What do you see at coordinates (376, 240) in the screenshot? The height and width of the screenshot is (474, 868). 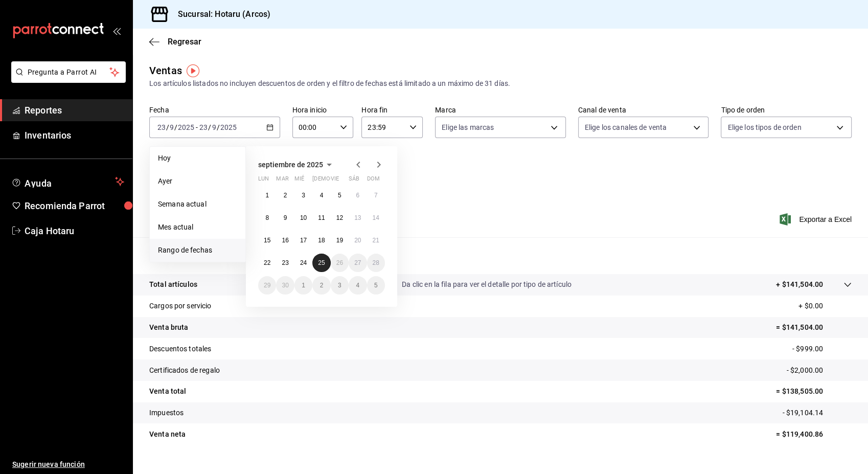 I see `abbr: 21 de septiembre de 2025` at bounding box center [376, 240].